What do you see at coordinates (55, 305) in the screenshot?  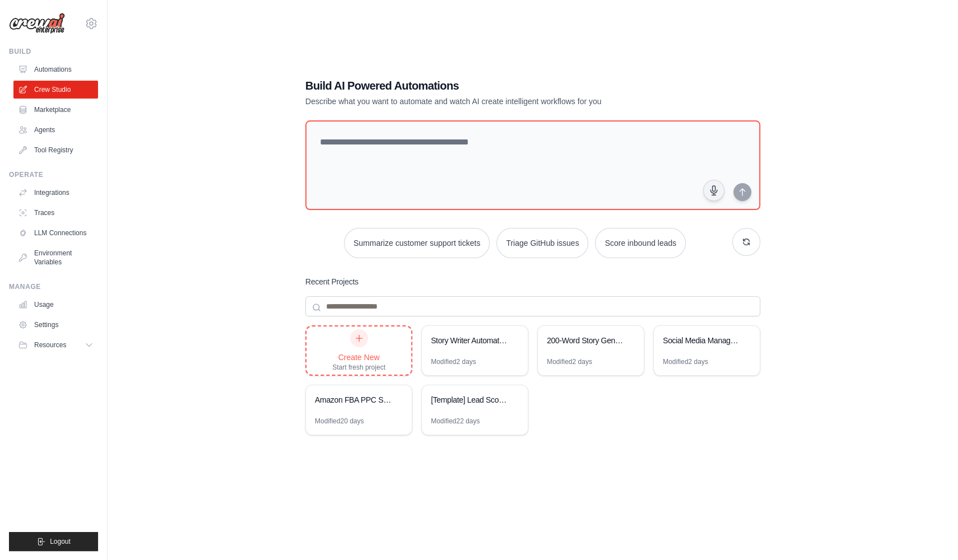 I see `a: Usage` at bounding box center [55, 305].